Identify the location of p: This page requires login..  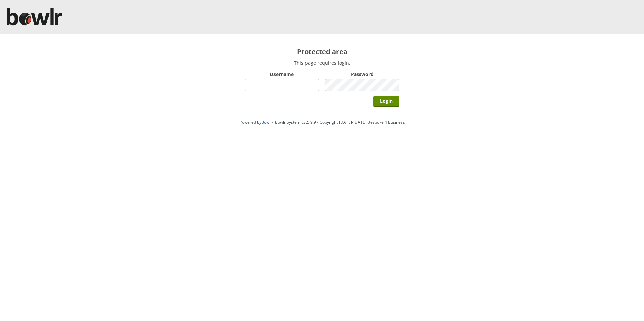
(322, 63).